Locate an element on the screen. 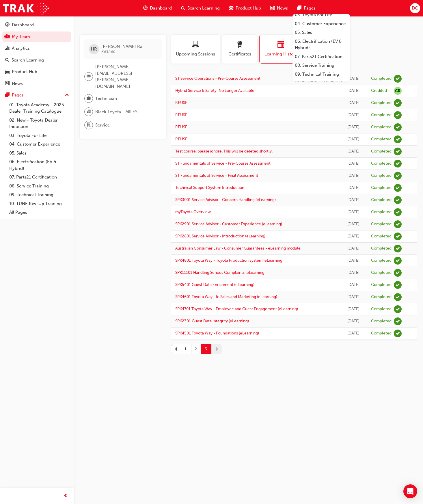  span: briefcase-icon is located at coordinates (89, 99).